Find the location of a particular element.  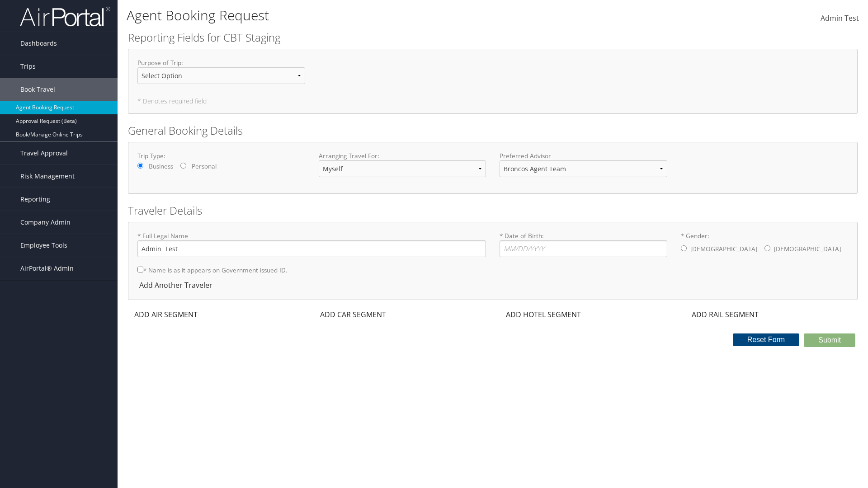

label: * Gender: is located at coordinates (764, 245).